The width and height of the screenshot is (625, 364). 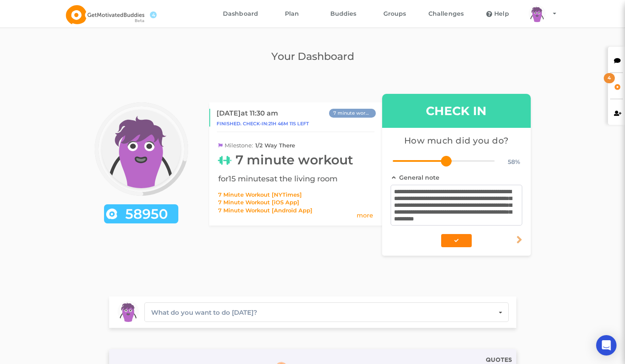 I want to click on div: 7 minute workout Daily & Kettlebell 3x Week optional [2 Weeks], so click(x=353, y=113).